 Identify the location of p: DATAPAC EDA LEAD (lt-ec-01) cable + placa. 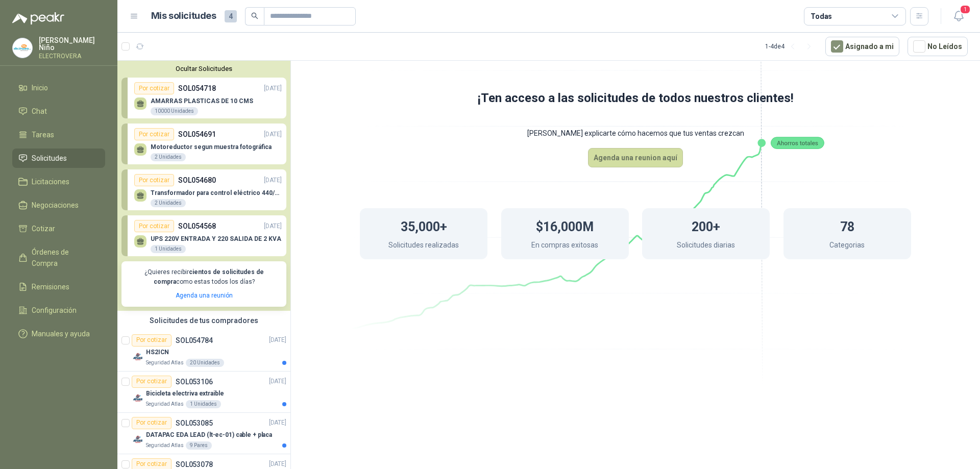
(209, 435).